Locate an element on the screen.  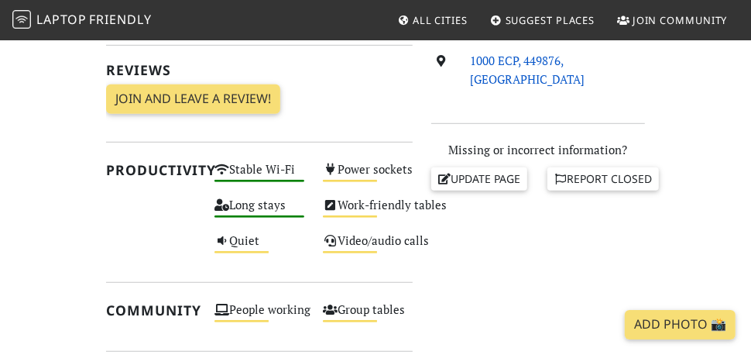
a: Suggest Places is located at coordinates (543, 20).